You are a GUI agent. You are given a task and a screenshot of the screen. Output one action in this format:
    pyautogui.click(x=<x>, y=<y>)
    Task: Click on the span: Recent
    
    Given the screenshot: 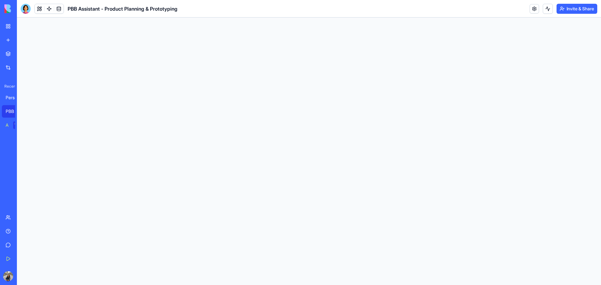 What is the action you would take?
    pyautogui.click(x=8, y=86)
    